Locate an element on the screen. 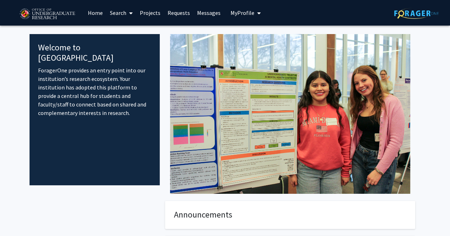 The image size is (450, 236). span: My Profile is located at coordinates (242, 13).